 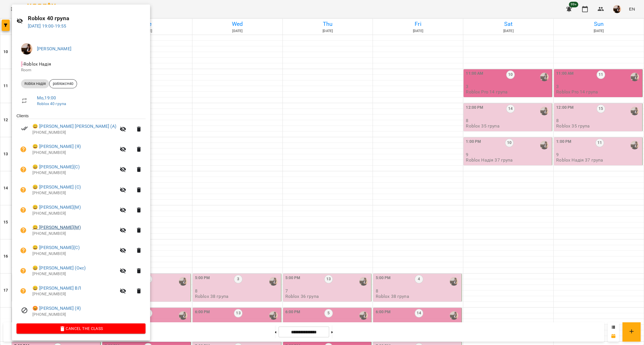 What do you see at coordinates (52, 104) in the screenshot?
I see `a: Roblox 40 група` at bounding box center [52, 104].